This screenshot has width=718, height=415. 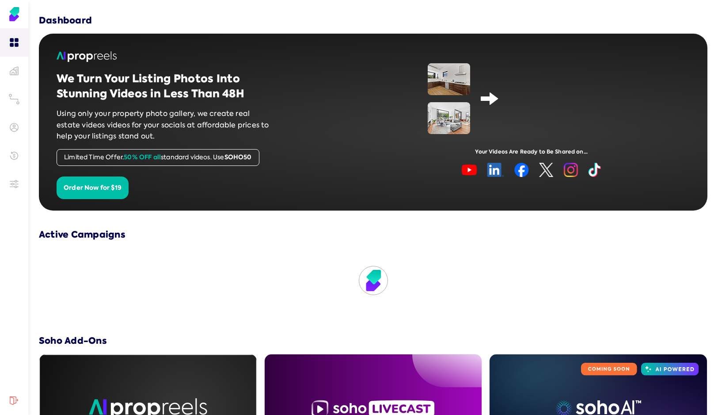 What do you see at coordinates (373, 280) in the screenshot?
I see `img: Loading...` at bounding box center [373, 280].